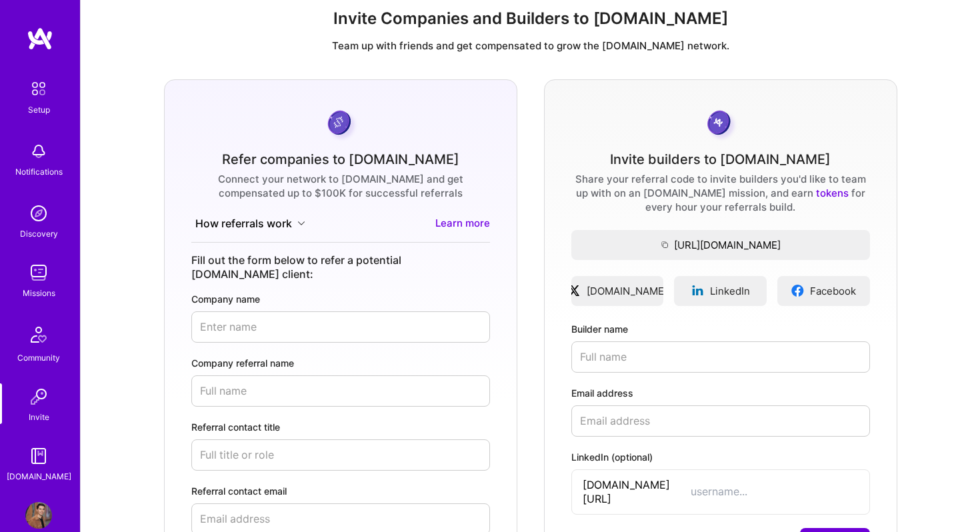  Describe the element at coordinates (39, 293) in the screenshot. I see `div: Missions` at that location.